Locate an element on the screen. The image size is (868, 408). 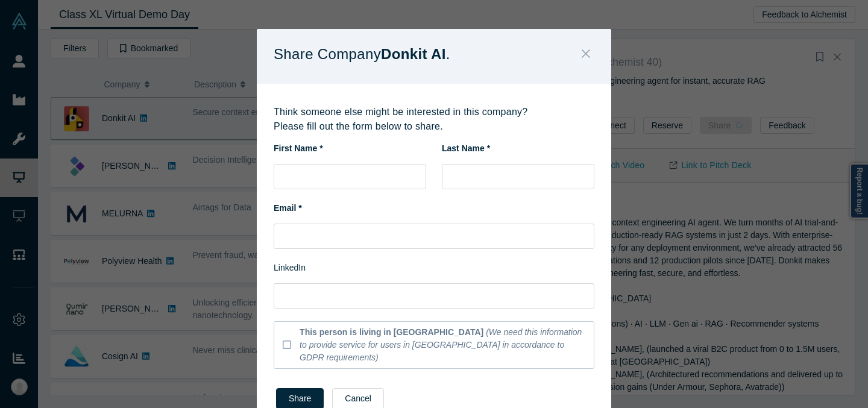
p: Share Company . is located at coordinates (362, 55).